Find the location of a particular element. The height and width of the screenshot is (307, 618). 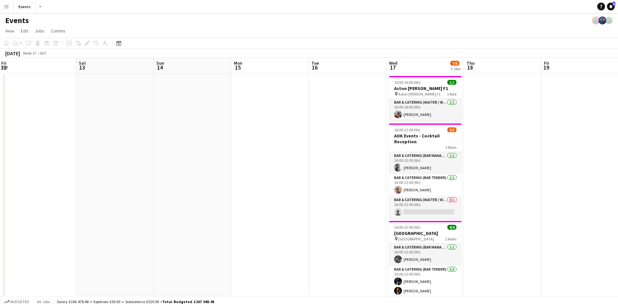

a: View is located at coordinates (10, 31).